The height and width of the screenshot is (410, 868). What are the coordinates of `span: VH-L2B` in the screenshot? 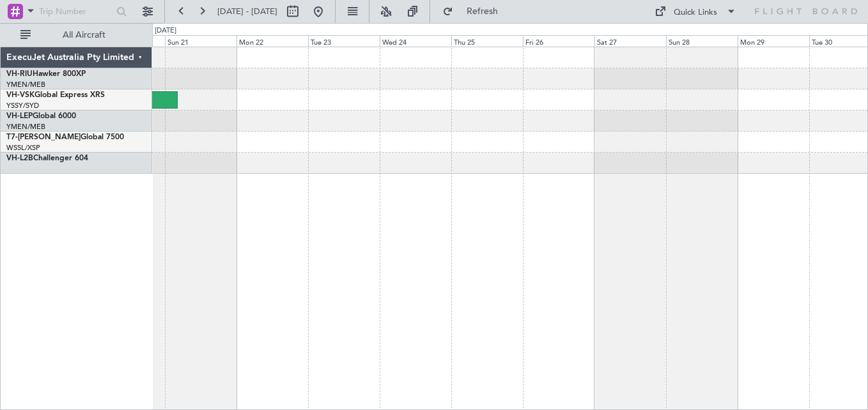 It's located at (20, 159).